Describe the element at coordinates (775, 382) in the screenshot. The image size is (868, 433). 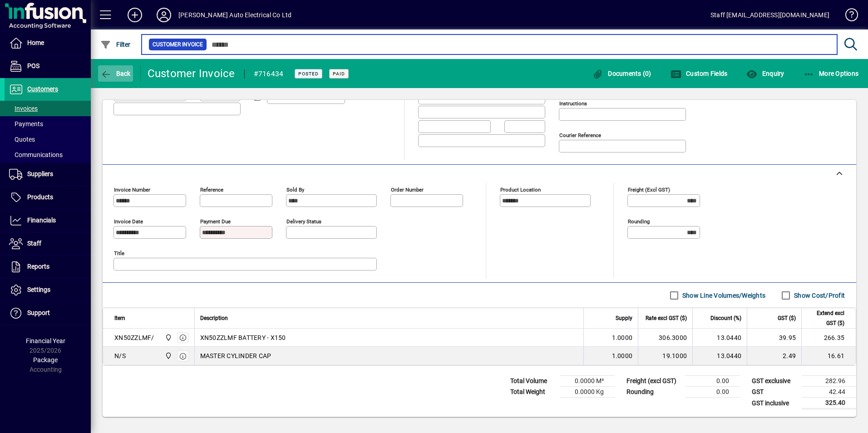
I see `td: GST exclusive` at that location.